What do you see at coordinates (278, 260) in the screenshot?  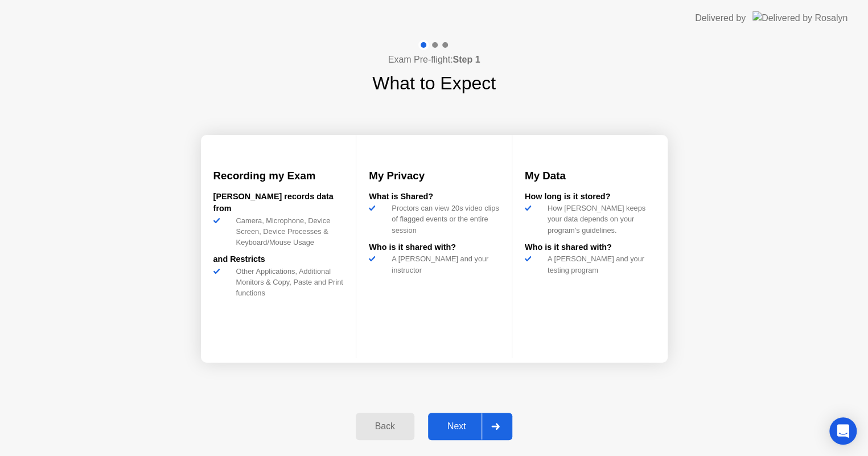 I see `div: and Restricts` at bounding box center [278, 260].